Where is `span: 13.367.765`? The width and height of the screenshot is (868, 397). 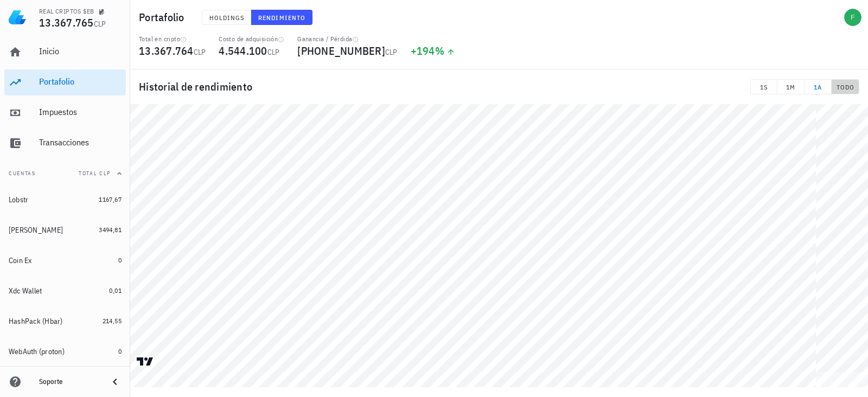
span: 13.367.765 is located at coordinates (66, 22).